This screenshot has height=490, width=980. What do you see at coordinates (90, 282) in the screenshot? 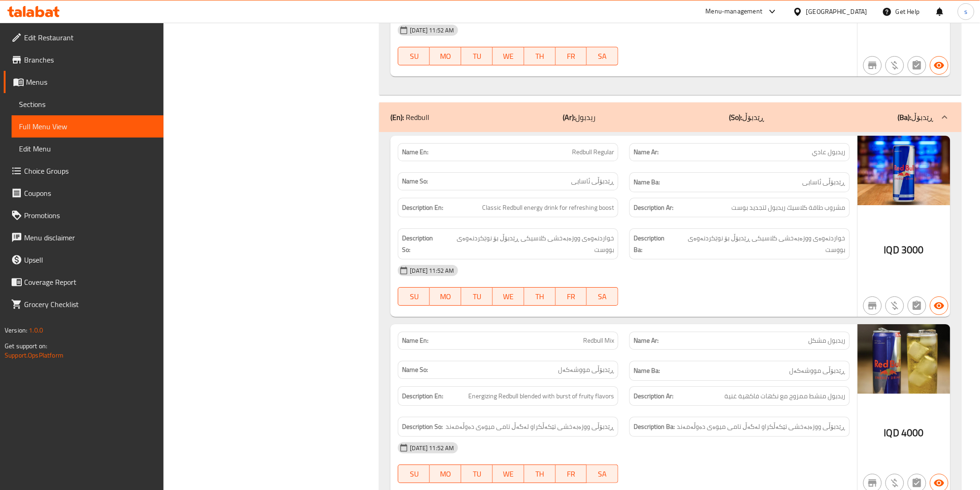
I see `span: Coverage Report` at bounding box center [90, 282].